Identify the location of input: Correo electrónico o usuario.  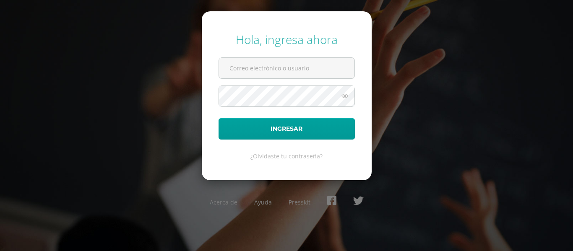
(287, 68).